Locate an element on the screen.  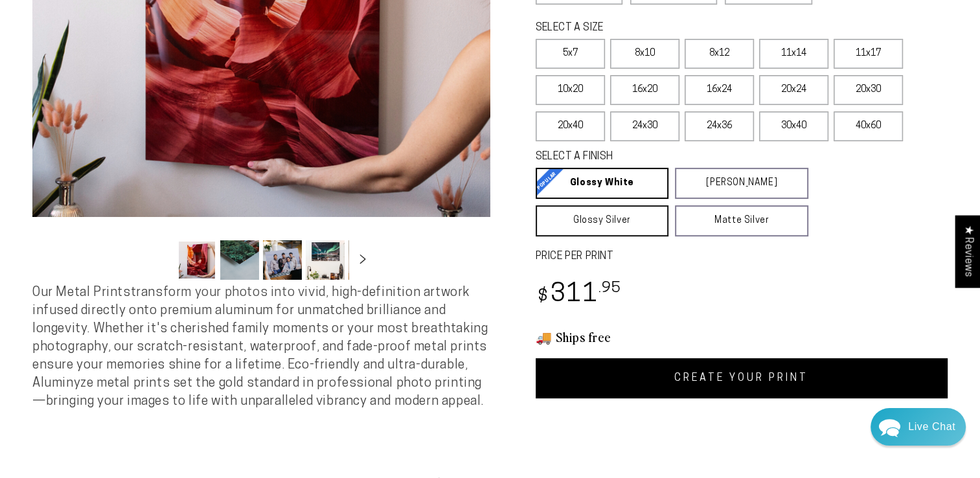
label: 8x10 is located at coordinates (644, 54).